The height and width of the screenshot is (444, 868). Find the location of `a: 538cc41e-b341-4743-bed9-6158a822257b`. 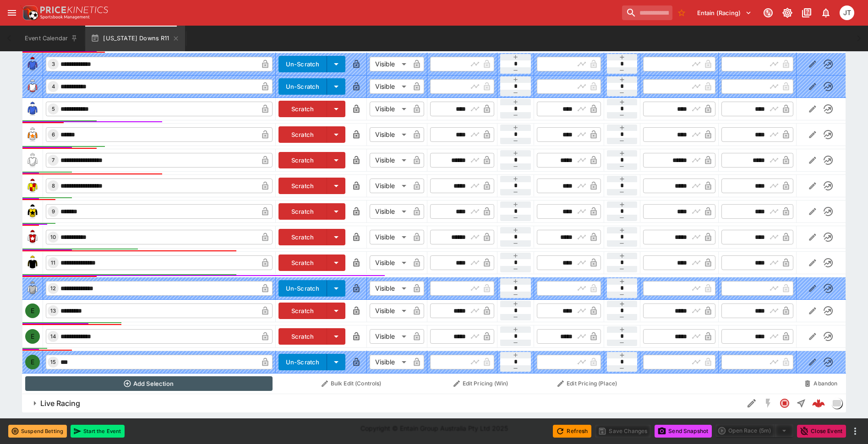

a: 538cc41e-b341-4743-bed9-6158a822257b is located at coordinates (819, 403).